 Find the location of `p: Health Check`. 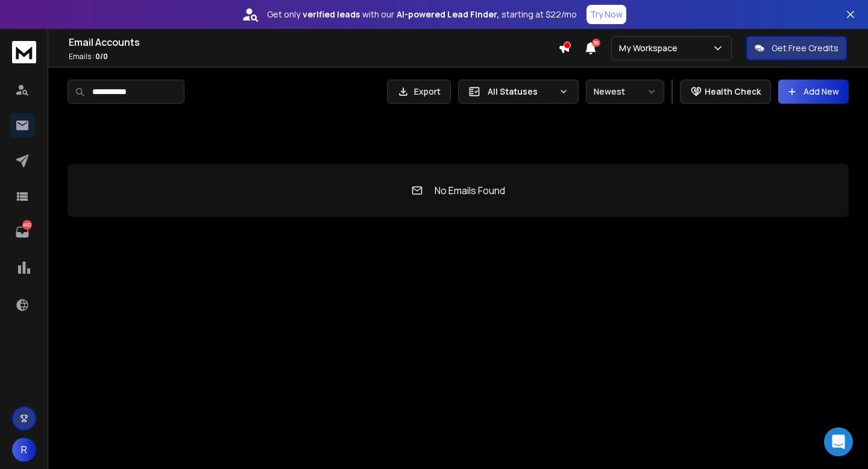

p: Health Check is located at coordinates (733, 91).